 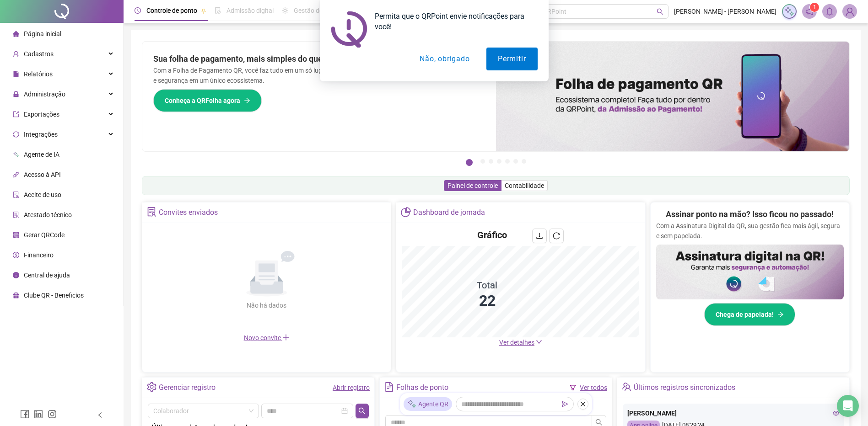 What do you see at coordinates (207, 101) in the screenshot?
I see `button: Conheça a QRFolha agora` at bounding box center [207, 101].